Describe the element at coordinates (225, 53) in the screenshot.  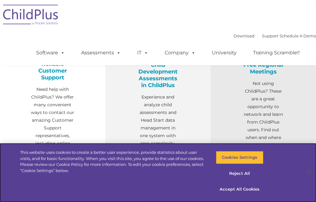
I see `a: University` at that location.